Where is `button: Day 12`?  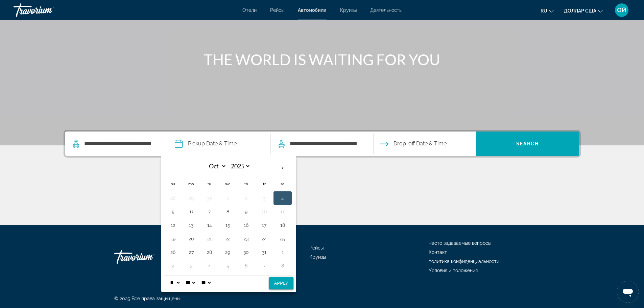 button: Day 12 is located at coordinates (173, 225).